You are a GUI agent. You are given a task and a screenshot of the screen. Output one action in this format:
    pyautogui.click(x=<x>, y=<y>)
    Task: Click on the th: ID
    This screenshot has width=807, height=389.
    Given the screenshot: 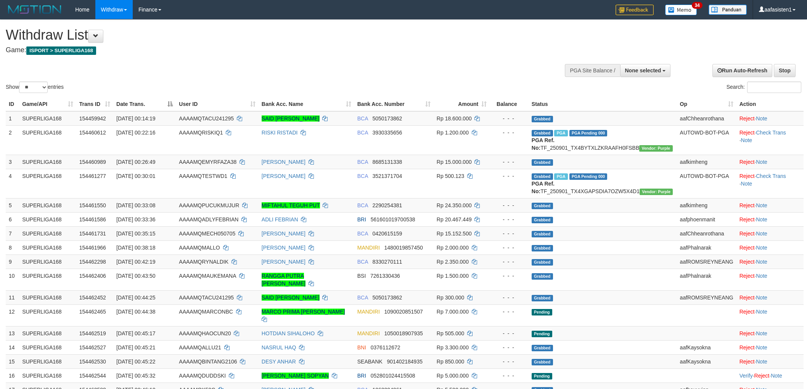 What is the action you would take?
    pyautogui.click(x=12, y=104)
    